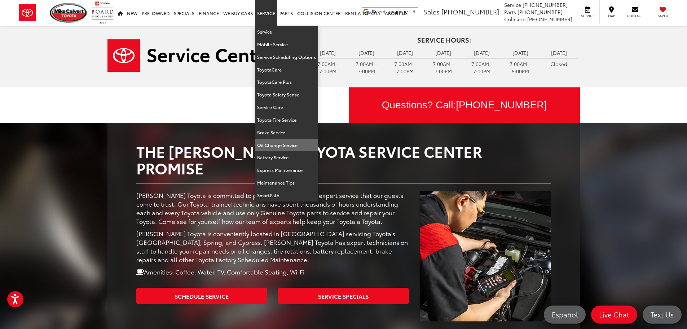  I want to click on span: Text Us, so click(662, 314).